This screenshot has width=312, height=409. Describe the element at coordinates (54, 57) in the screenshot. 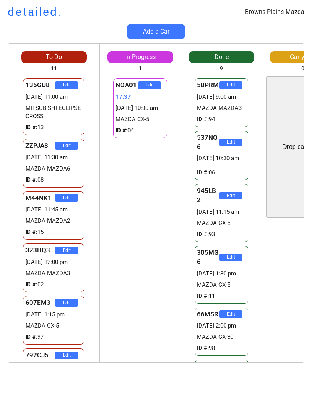

I see `div: To Do` at that location.